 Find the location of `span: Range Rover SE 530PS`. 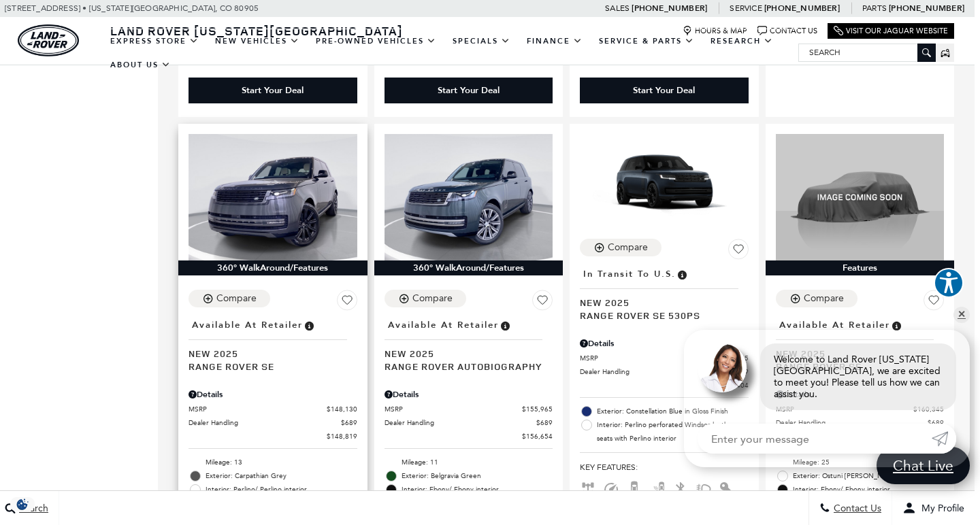

span: Range Rover SE 530PS is located at coordinates (658, 314).